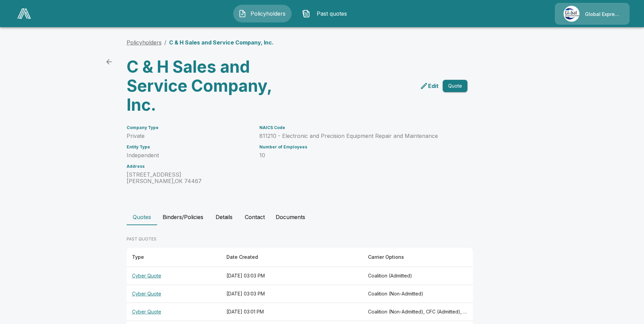  What do you see at coordinates (417, 275) in the screenshot?
I see `th: Coalition (Admitted)` at bounding box center [417, 275].